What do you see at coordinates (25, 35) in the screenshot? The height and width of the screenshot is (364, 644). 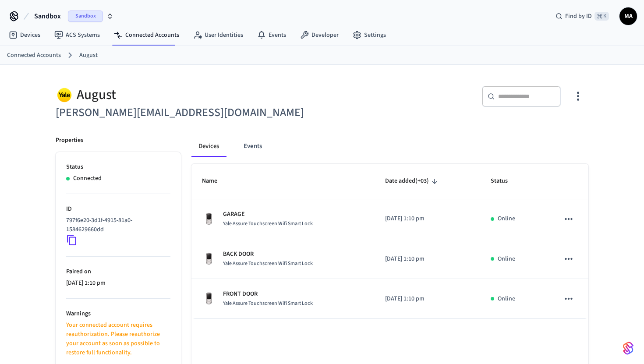 I see `a: Devices` at bounding box center [25, 35].